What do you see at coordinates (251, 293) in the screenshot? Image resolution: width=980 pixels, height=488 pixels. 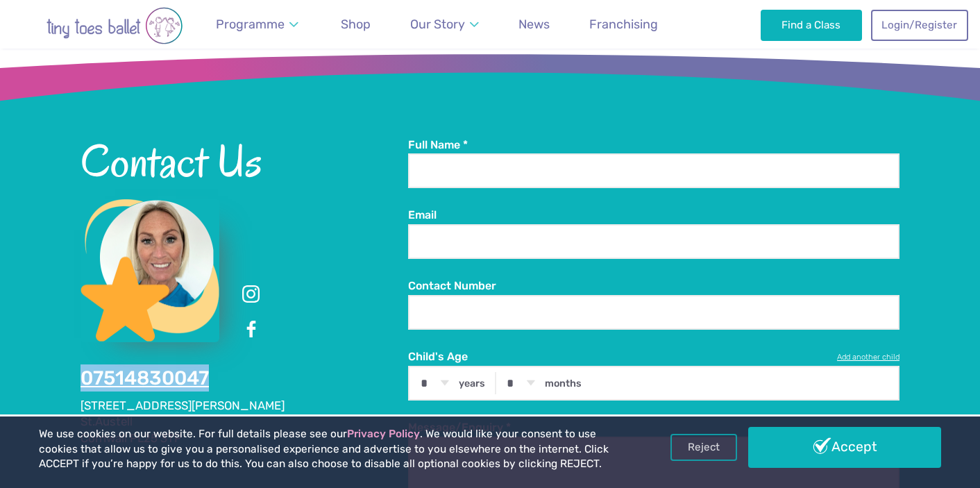 I see `a: Instagram` at bounding box center [251, 293].